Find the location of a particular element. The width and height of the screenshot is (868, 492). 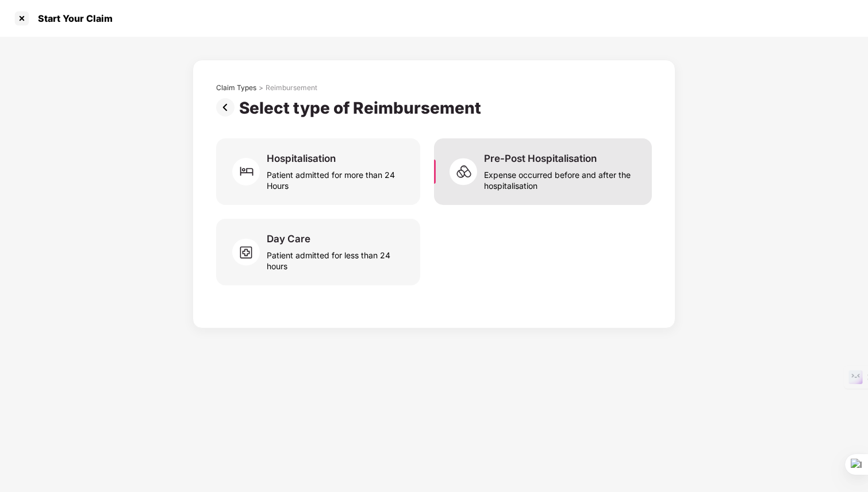

div: Claim Types is located at coordinates (236, 88).